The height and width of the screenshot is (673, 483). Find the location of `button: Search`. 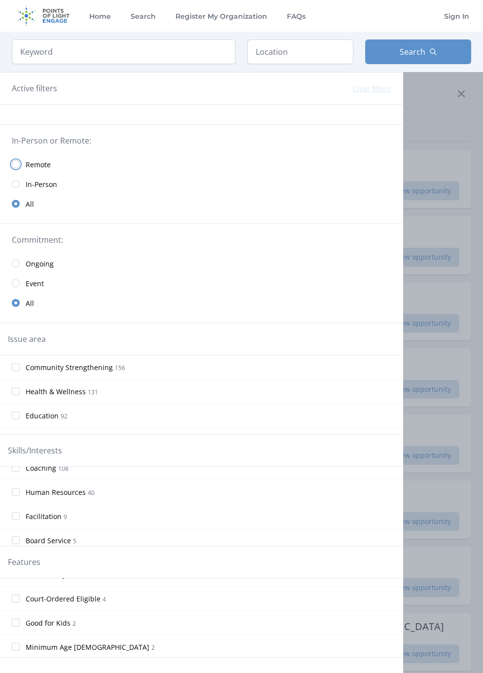

button: Search is located at coordinates (418, 52).